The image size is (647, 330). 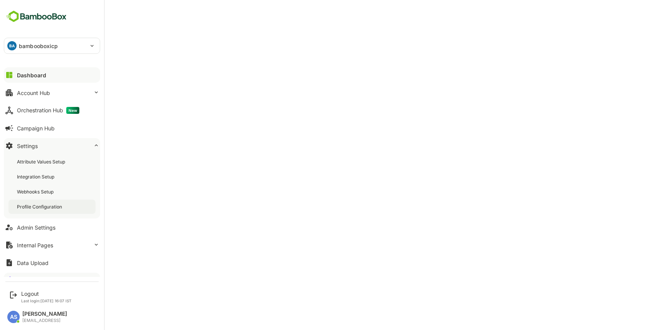 What do you see at coordinates (52, 263) in the screenshot?
I see `button: Data Upload` at bounding box center [52, 263].